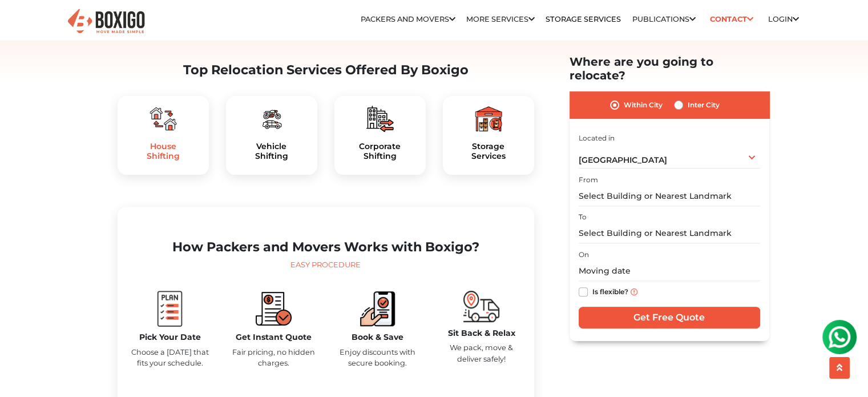 The height and width of the screenshot is (397, 868). What do you see at coordinates (584, 255) in the screenshot?
I see `label: On` at bounding box center [584, 255].